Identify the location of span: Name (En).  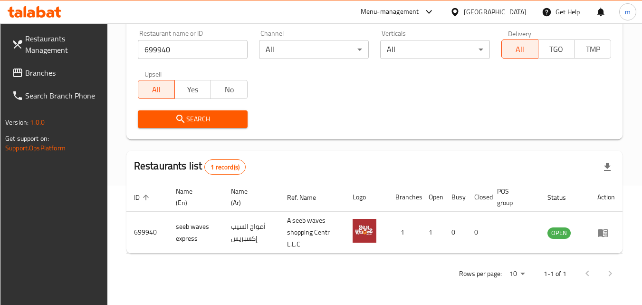
(194, 197).